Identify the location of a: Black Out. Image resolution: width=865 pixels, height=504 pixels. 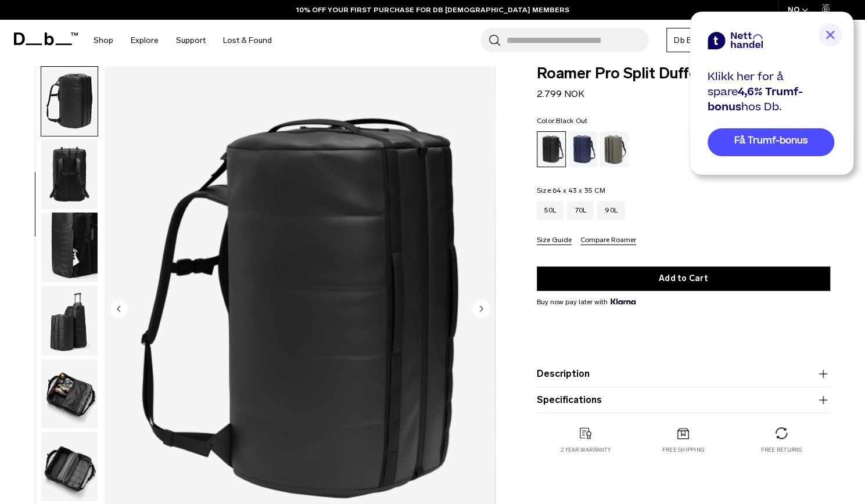
(551, 149).